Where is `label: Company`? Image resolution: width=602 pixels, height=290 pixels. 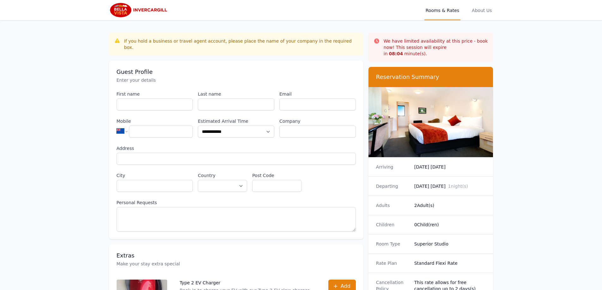 label: Company is located at coordinates (318, 121).